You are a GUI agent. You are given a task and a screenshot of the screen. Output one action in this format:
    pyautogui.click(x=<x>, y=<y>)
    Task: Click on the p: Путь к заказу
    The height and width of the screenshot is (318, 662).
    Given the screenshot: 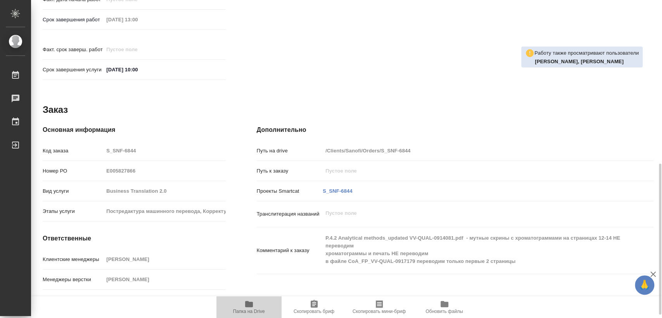 What is the action you would take?
    pyautogui.click(x=290, y=171)
    